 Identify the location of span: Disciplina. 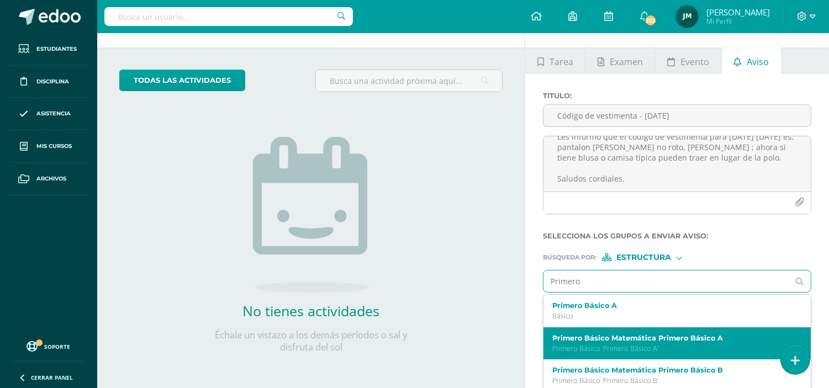
(52, 82).